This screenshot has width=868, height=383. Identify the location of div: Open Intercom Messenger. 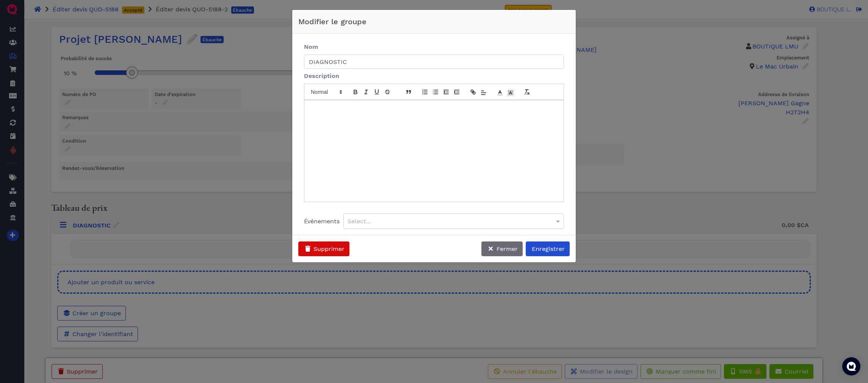
(852, 367).